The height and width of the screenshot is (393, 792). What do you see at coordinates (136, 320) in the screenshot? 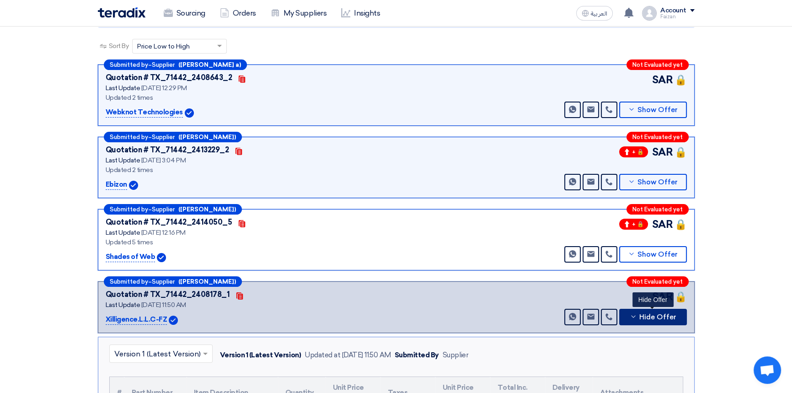
I see `p: Xilligence.L.L.C-FZ` at bounding box center [136, 320].